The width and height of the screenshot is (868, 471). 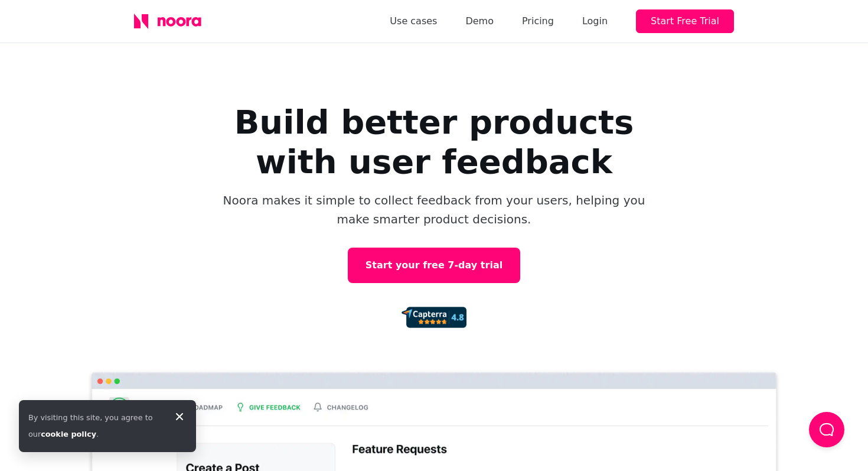 What do you see at coordinates (595, 22) in the screenshot?
I see `div: Login` at bounding box center [595, 22].